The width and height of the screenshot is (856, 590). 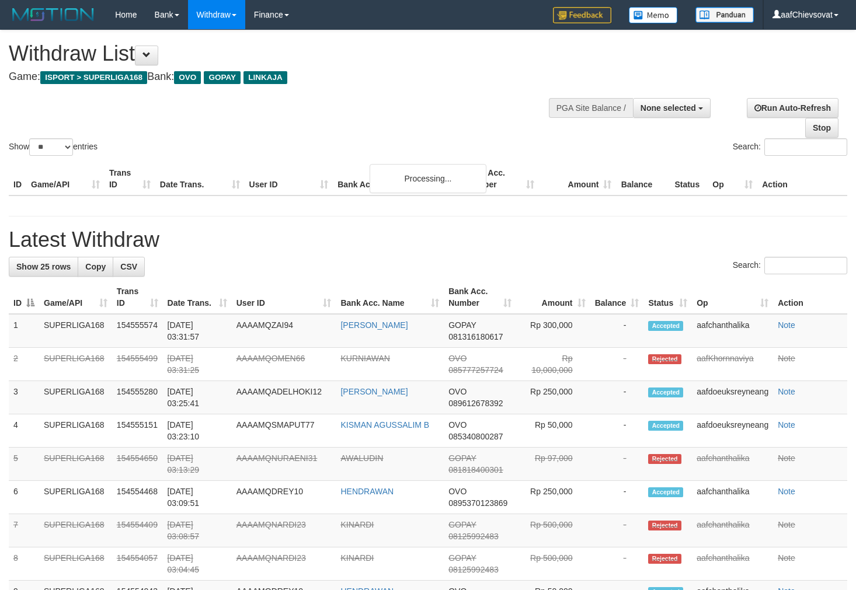 I want to click on td: AAAAMQOMEN66, so click(x=284, y=364).